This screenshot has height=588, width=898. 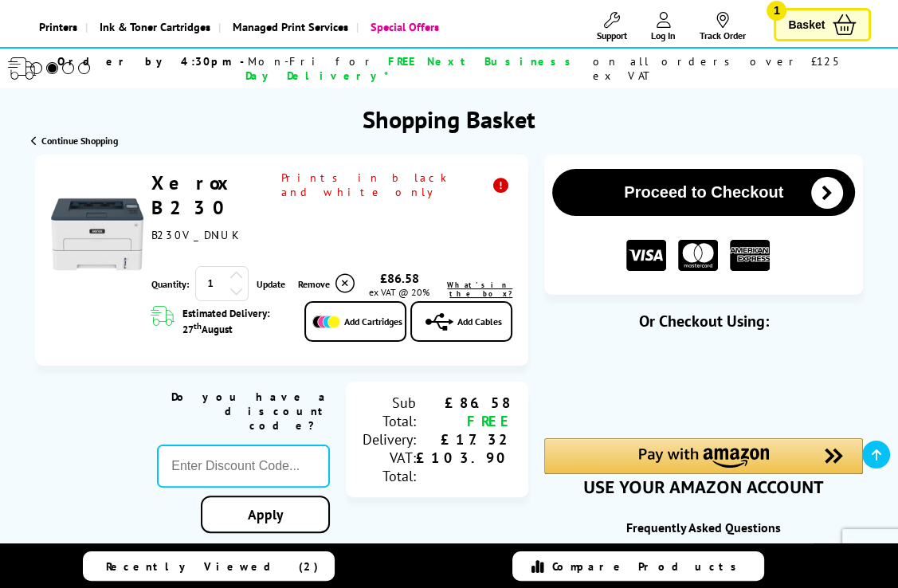 I want to click on span: Estimated Delivery: 27 August, so click(x=236, y=321).